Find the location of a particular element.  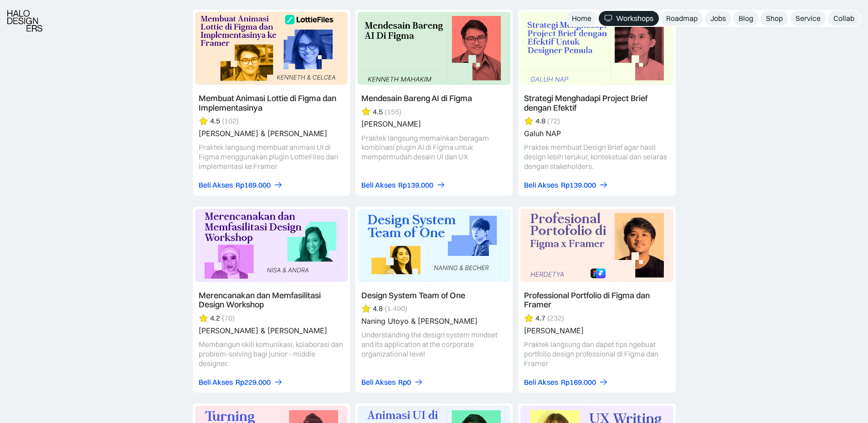

a: Blog is located at coordinates (746, 19).